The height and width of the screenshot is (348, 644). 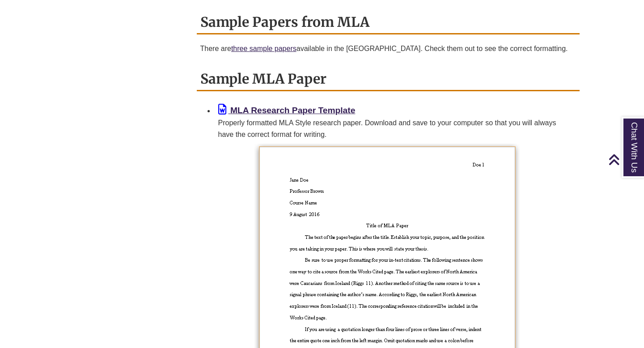 What do you see at coordinates (388, 79) in the screenshot?
I see `h2: Sample MLA Paper` at bounding box center [388, 79].